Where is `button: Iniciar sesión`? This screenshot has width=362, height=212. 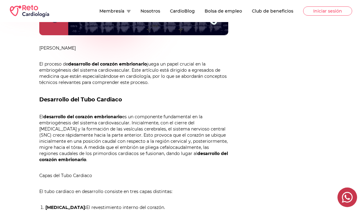
button: Iniciar sesión is located at coordinates (327, 11).